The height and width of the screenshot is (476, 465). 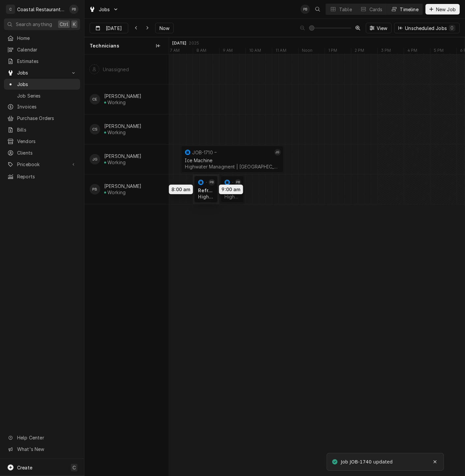 I want to click on div: Cards, so click(x=376, y=9).